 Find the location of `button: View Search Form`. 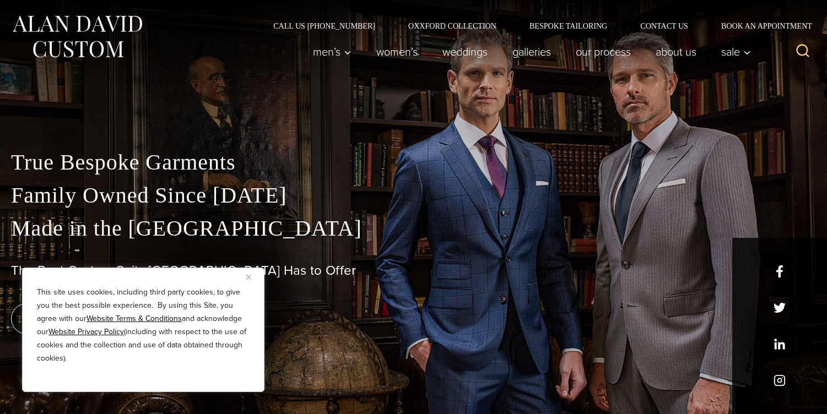

button: View Search Form is located at coordinates (803, 52).